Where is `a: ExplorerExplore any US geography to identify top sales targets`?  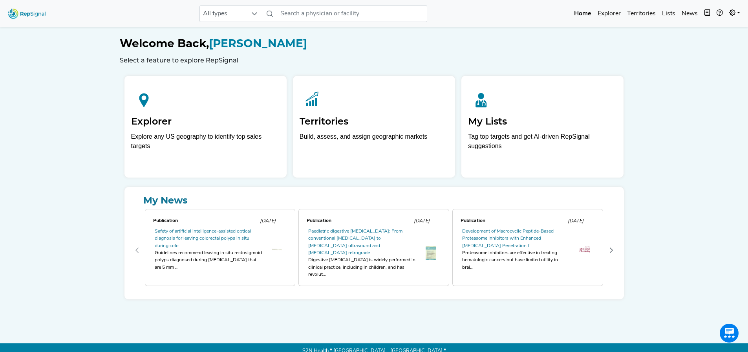
a: ExplorerExplore any US geography to identify top sales targets is located at coordinates (205, 126).